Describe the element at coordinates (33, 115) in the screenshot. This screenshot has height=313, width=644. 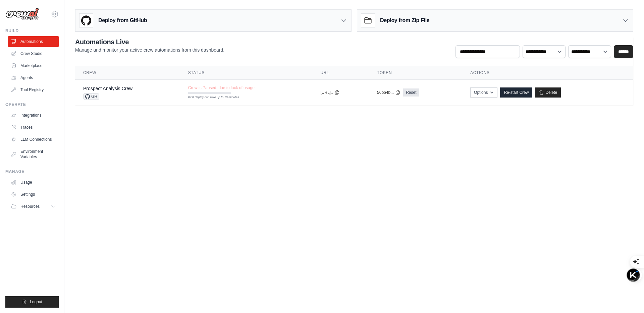
I see `a: Integrations` at that location.